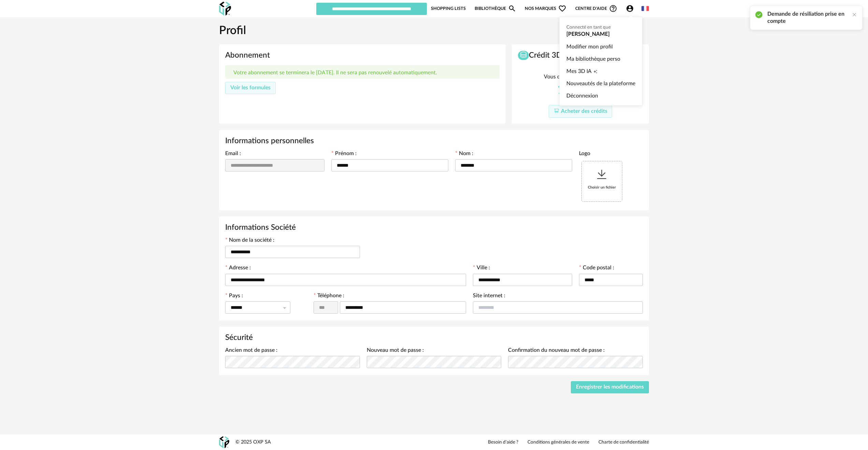 The height and width of the screenshot is (450, 868). I want to click on a: BibliothèqueMagnify icon, so click(495, 9).